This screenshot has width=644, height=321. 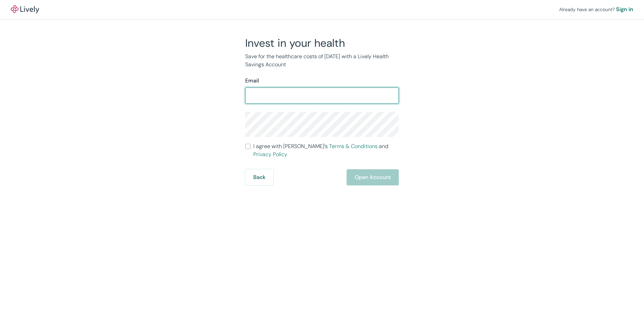 I want to click on div: Already have an account?, so click(x=596, y=9).